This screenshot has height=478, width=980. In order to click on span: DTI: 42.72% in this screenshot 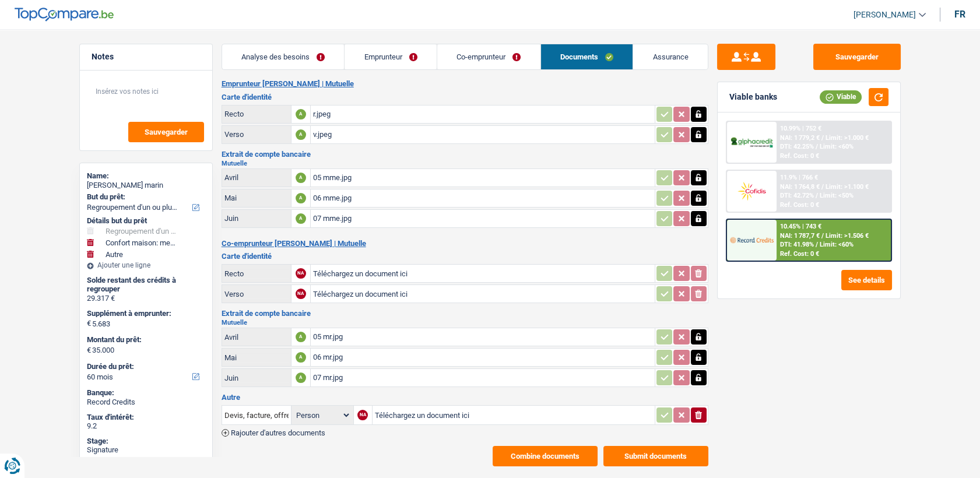, I will do `click(796, 195)`.